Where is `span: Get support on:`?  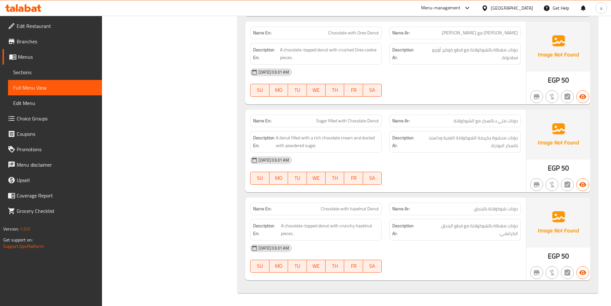
span: Get support on: is located at coordinates (18, 240).